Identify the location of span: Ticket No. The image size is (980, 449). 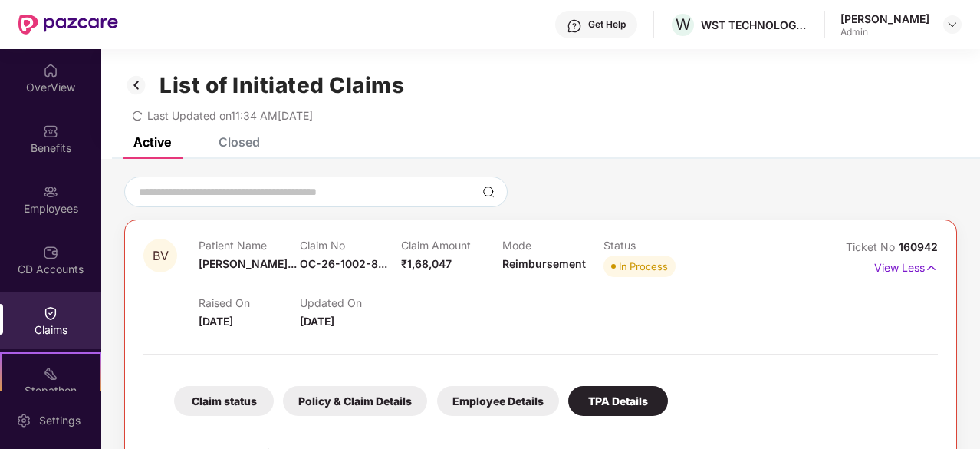
(872, 246).